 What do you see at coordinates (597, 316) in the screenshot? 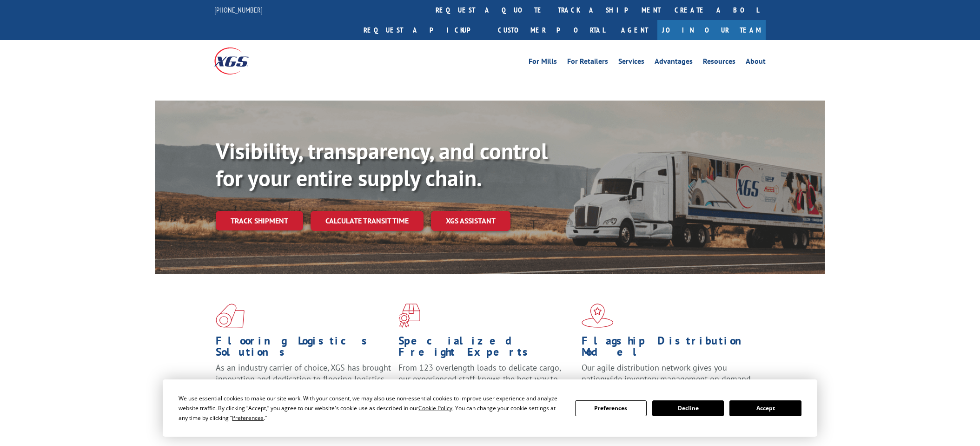
I see `img: xgs-icon-flagship-distribution-model-red` at bounding box center [597, 316].